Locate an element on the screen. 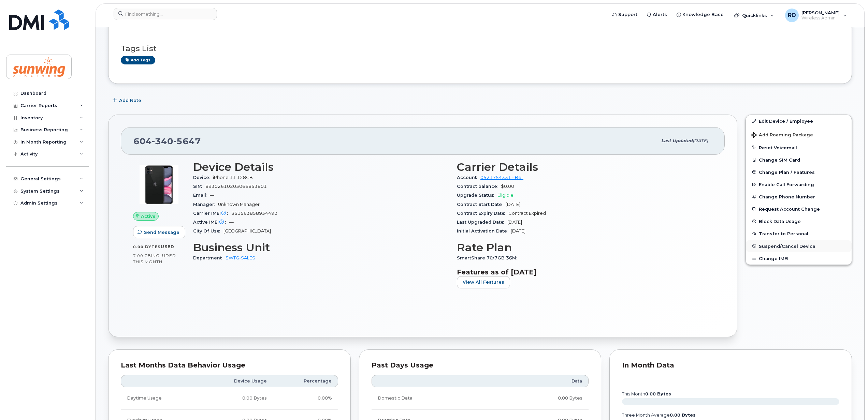  a: 0521754331 - Bell is located at coordinates (502, 177).